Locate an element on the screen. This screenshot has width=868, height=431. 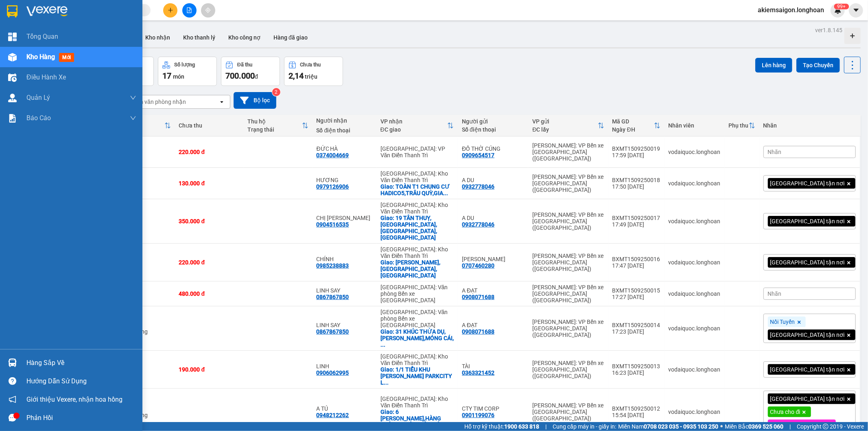
span: Chưa cho đi is located at coordinates (785, 411).